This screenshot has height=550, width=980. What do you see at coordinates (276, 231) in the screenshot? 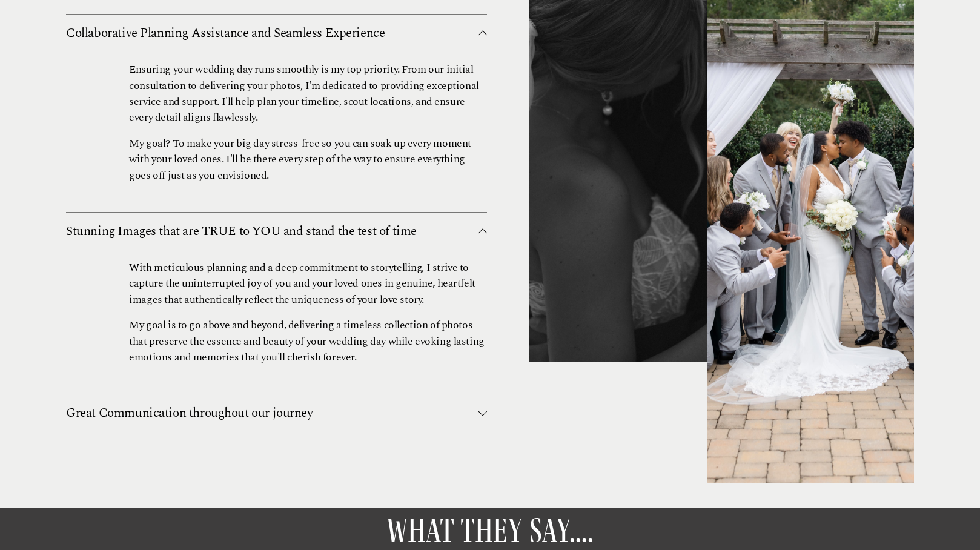
I see `button: Stunning Images that are TRUE to YOU and stand the test of time` at bounding box center [276, 231].